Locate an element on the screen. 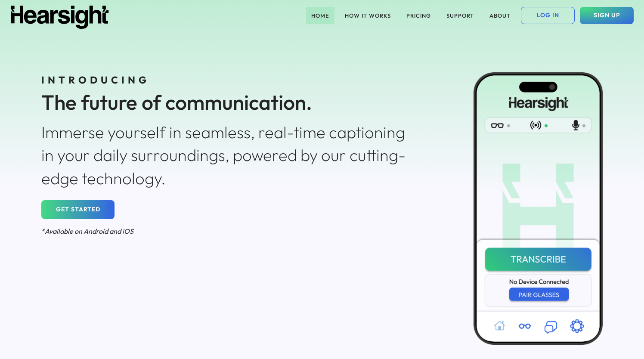 The image size is (644, 359). div: INTRODUCING is located at coordinates (228, 80).